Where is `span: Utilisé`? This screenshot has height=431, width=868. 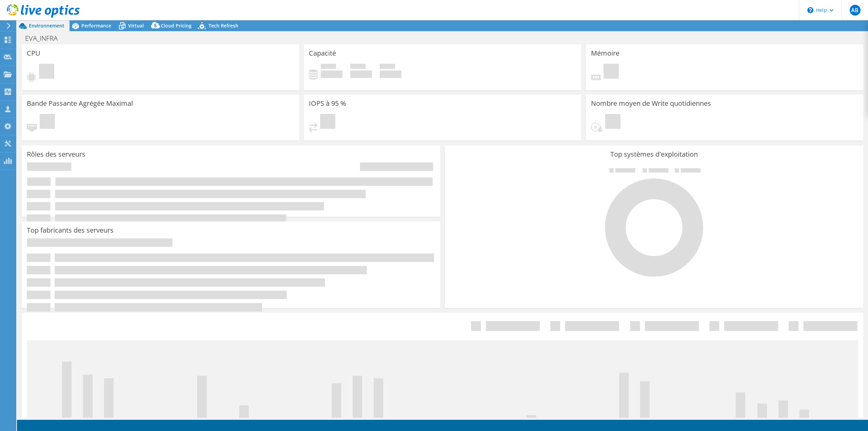 span: Utilisé is located at coordinates (328, 67).